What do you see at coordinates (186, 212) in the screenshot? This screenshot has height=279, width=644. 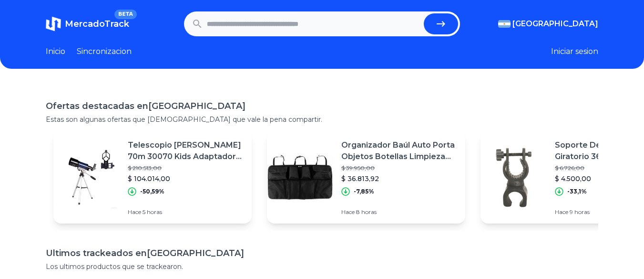 I see `p: Hace 5 horas` at bounding box center [186, 212].